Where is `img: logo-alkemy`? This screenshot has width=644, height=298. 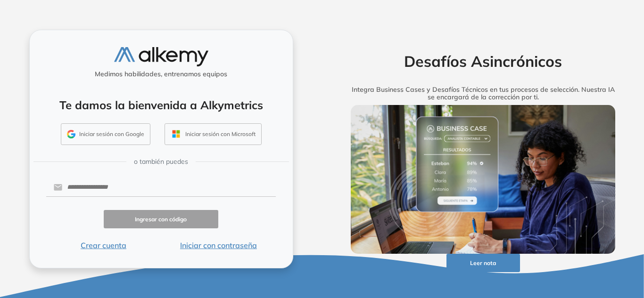 img: logo-alkemy is located at coordinates (161, 57).